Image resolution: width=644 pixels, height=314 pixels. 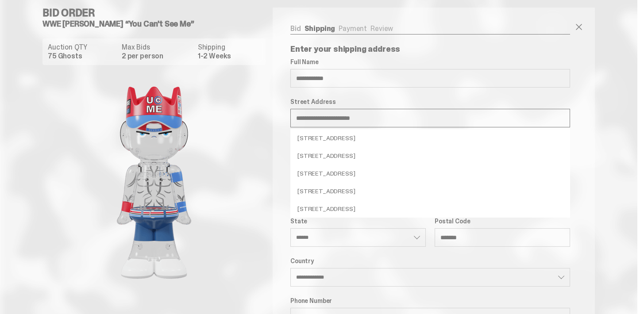 I want to click on dd: 75 Ghosts, so click(x=82, y=56).